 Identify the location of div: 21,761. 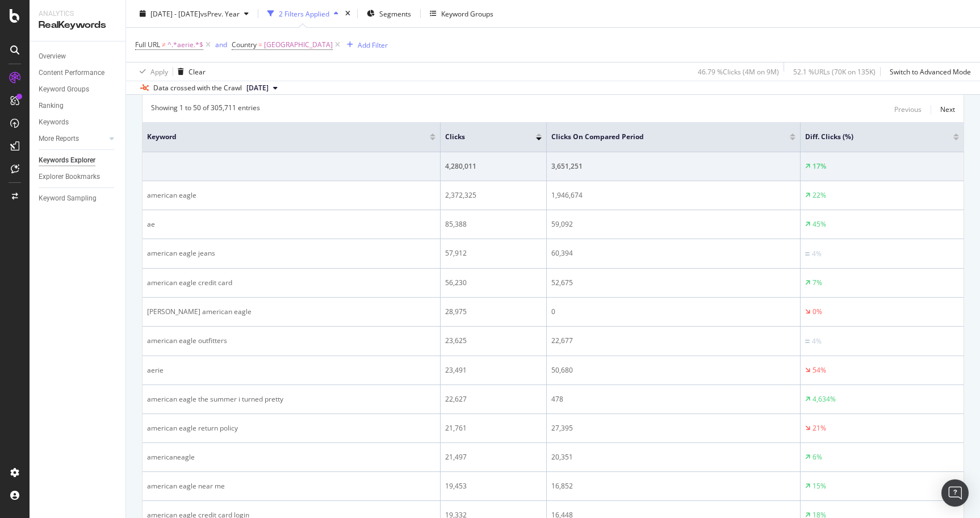
(494, 428).